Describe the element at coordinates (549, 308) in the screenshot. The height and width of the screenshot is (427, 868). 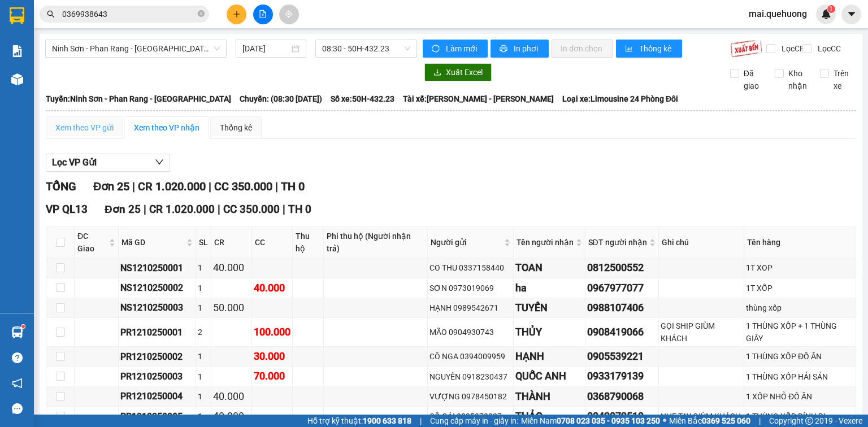
I see `div: TUYẾN` at that location.